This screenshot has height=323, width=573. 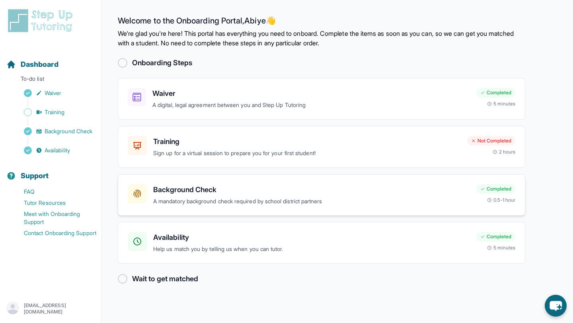 What do you see at coordinates (54, 150) in the screenshot?
I see `a: Availability` at bounding box center [54, 150].